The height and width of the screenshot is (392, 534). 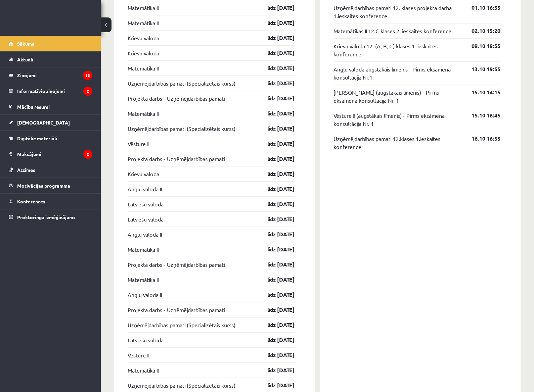 I want to click on span: Atzīmes, so click(x=26, y=170).